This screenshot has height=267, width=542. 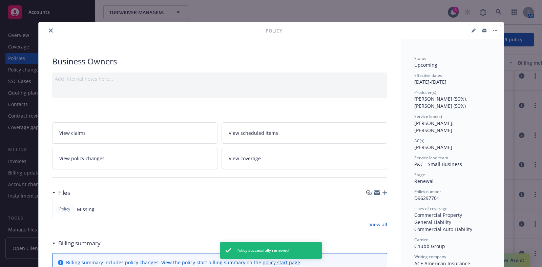 What do you see at coordinates (263, 250) in the screenshot?
I see `span: Policy successfully renewed` at bounding box center [263, 250].